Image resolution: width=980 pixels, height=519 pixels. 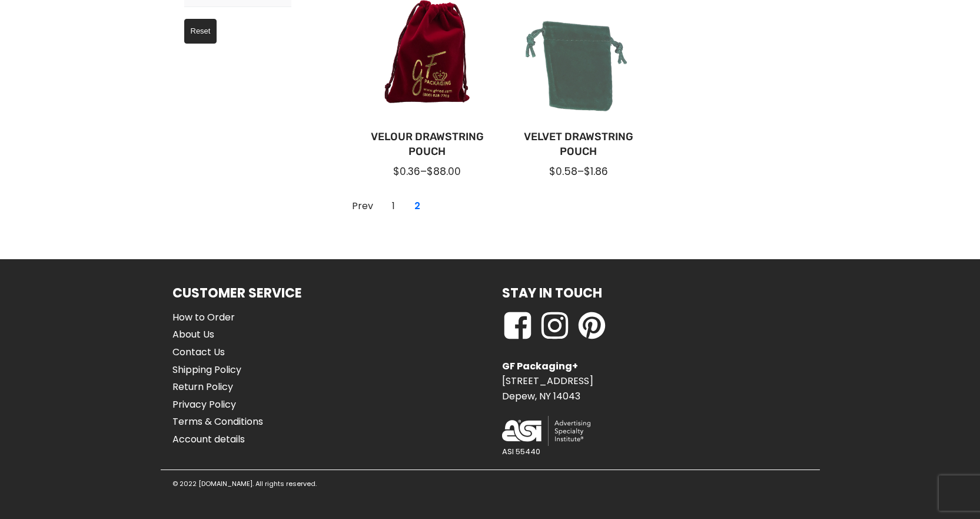 I want to click on h1: Stay in Touch, so click(x=552, y=293).